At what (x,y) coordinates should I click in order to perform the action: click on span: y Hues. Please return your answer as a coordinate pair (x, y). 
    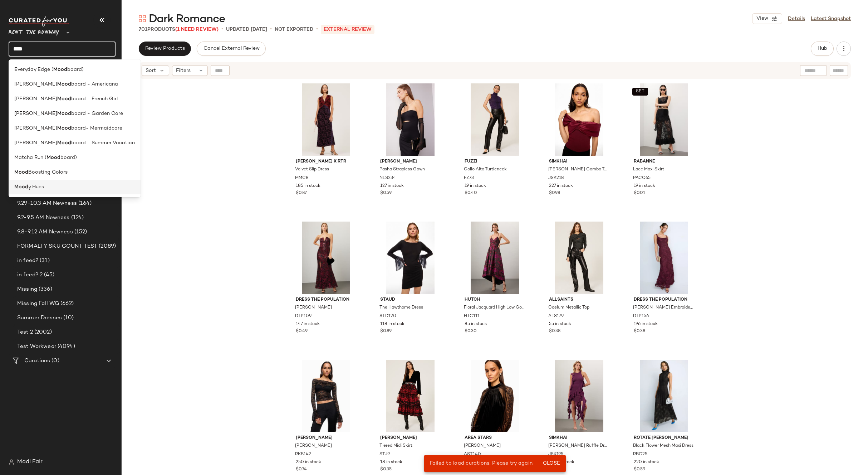
    Looking at the image, I should click on (36, 187).